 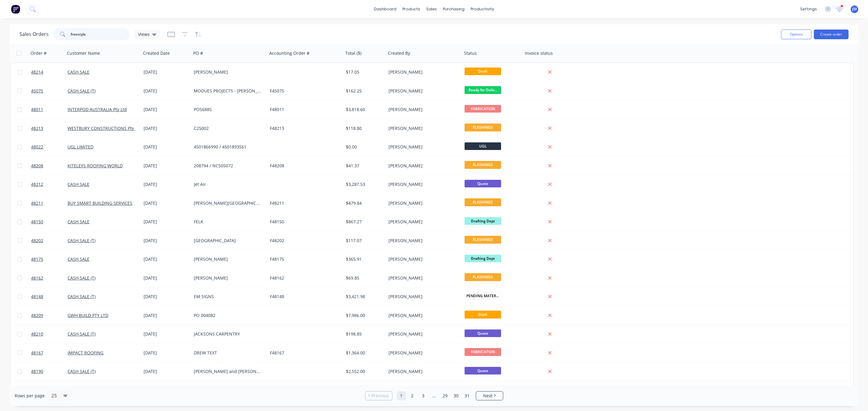 I want to click on div: F48175, so click(x=304, y=259).